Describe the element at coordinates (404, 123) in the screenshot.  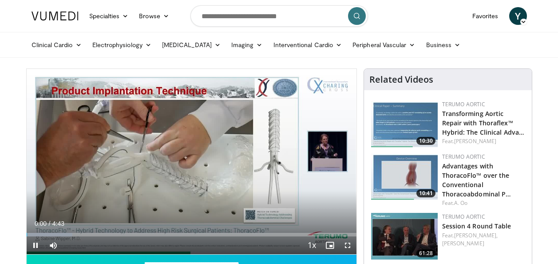
I see `img: 8a39e5d6-2489-407a-8b75-b6bb7f3c2fe7.150x105_q85_crop-smart_upscale.jpg` at that location.